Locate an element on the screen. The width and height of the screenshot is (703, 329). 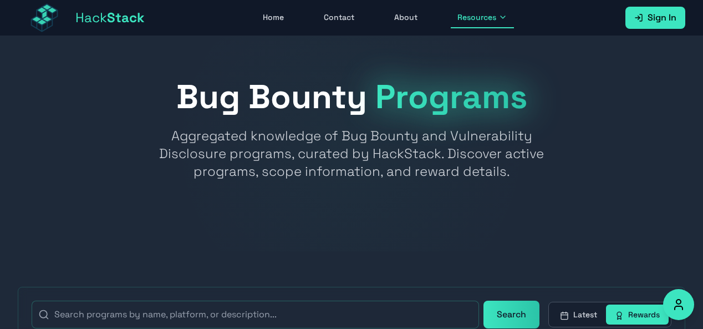
span: Stack is located at coordinates (126, 17).